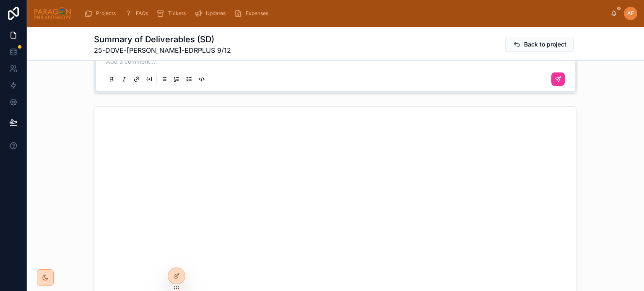  What do you see at coordinates (172, 14) in the screenshot?
I see `a: Tickets` at bounding box center [172, 14].